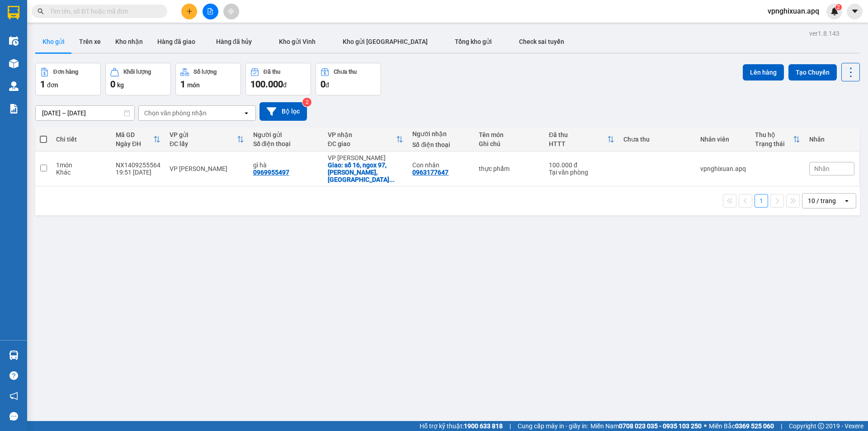  What do you see at coordinates (65, 72) in the screenshot?
I see `div: Đơn hàng` at bounding box center [65, 72].